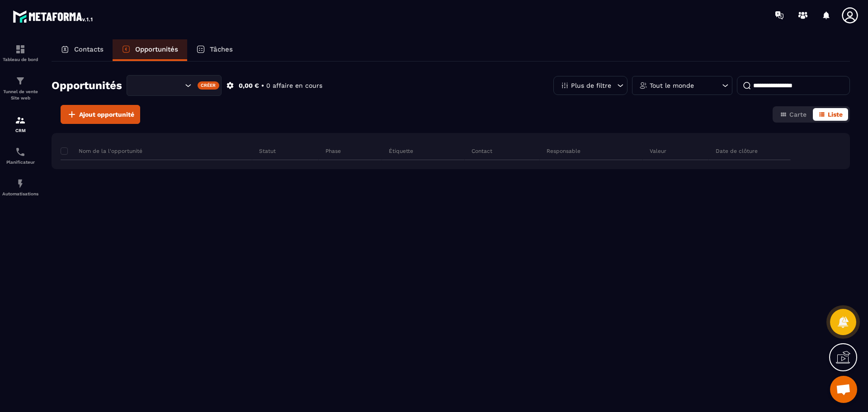 This screenshot has height=412, width=868. I want to click on a: schedulerschedulerPlanificateur, so click(20, 156).